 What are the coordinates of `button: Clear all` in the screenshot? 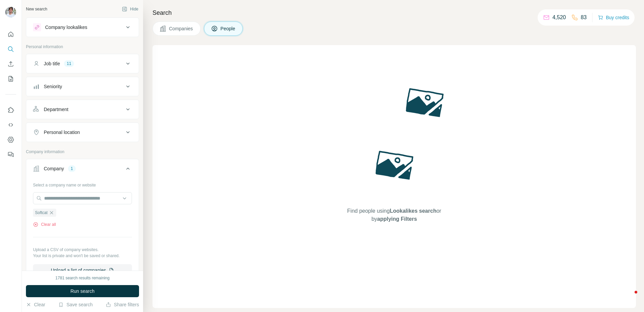 It's located at (44, 224).